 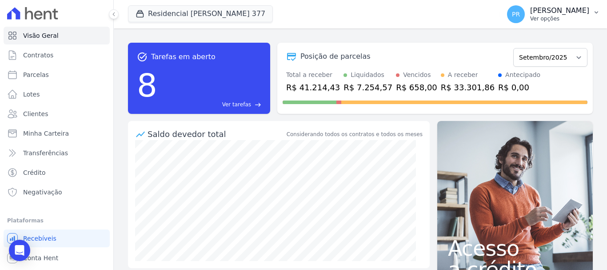 I want to click on a: Recebíveis, so click(x=56, y=238).